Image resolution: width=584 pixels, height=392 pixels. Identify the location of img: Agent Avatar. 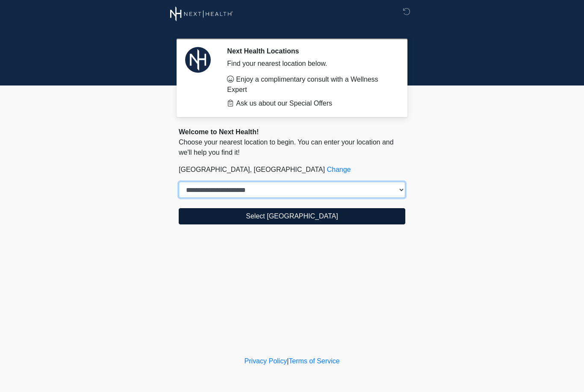
(198, 60).